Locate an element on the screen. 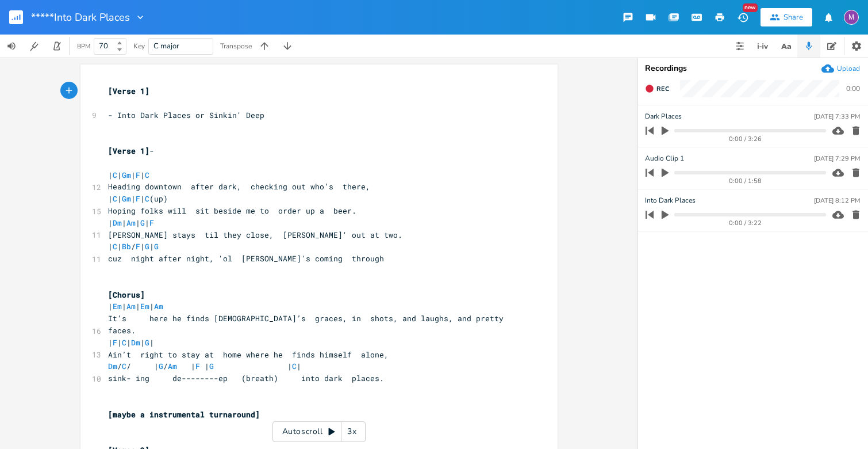  div: BPM is located at coordinates (83, 46).